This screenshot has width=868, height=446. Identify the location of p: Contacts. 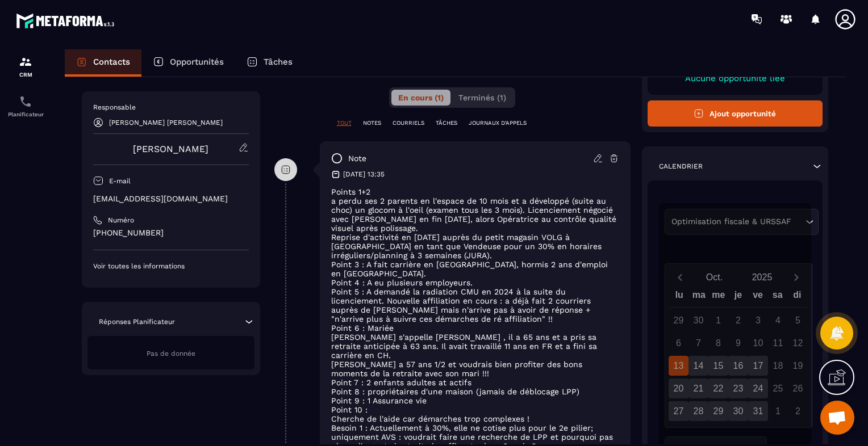
(111, 62).